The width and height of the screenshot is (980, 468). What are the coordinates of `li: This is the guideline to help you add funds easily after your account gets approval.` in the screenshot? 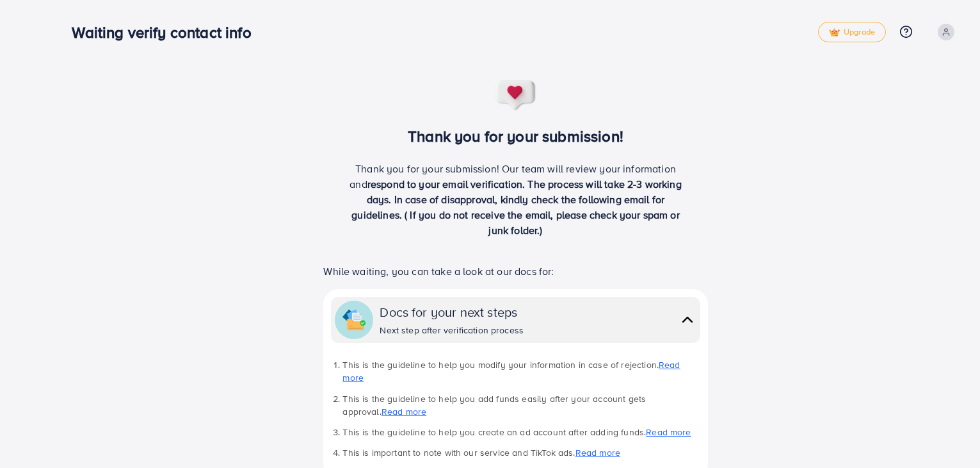 It's located at (522, 405).